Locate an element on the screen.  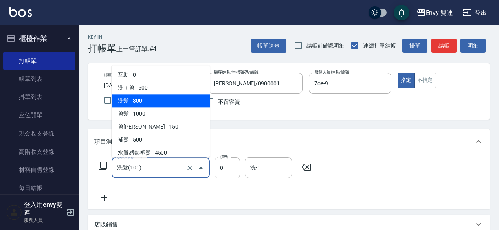
a: 材料自購登錄 is located at coordinates (39, 170).